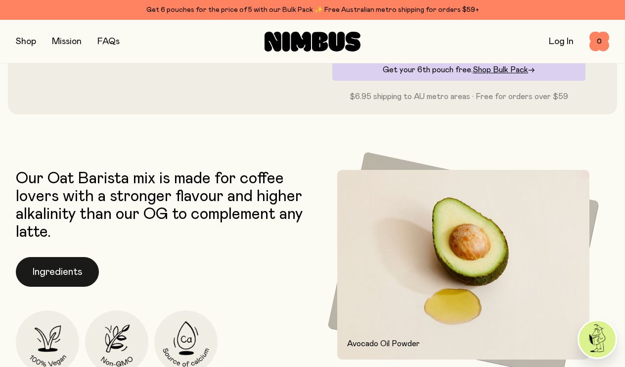  I want to click on button: 0, so click(600, 42).